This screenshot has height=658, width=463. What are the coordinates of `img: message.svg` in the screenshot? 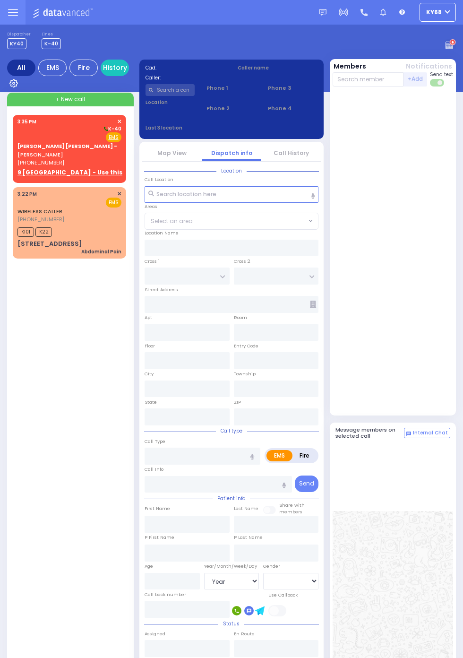 It's located at (323, 12).